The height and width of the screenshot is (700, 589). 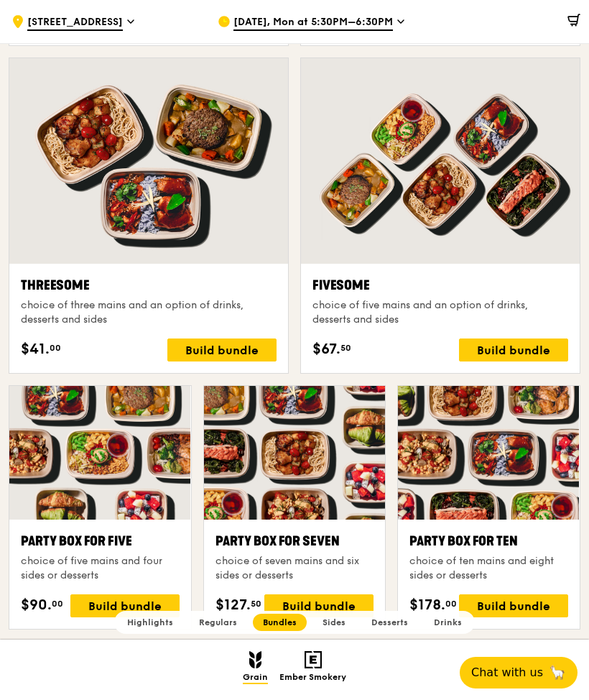 What do you see at coordinates (440, 313) in the screenshot?
I see `div: choice of five mains and an option of drinks, desserts and sides` at bounding box center [440, 313].